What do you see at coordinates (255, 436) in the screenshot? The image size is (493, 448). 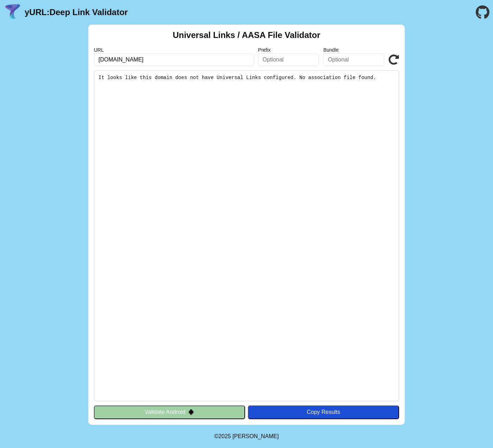 I see `a: Michael Ibragimchayev's Personal Site` at bounding box center [255, 436].